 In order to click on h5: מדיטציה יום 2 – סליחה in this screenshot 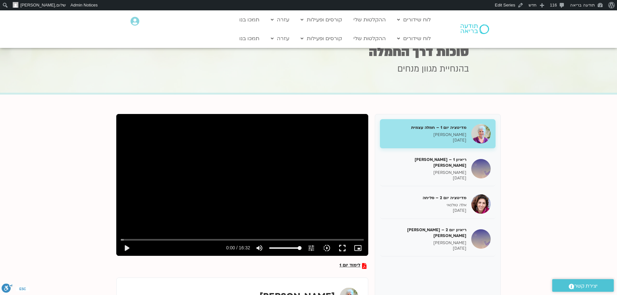, I will do `click(426, 198)`.